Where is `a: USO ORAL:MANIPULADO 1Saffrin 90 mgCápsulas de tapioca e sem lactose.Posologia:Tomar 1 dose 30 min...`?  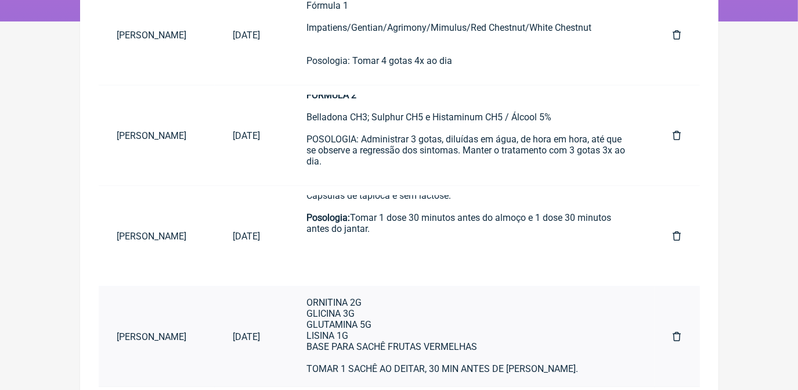
a: USO ORAL:MANIPULADO 1Saffrin 90 mgCápsulas de tapioca e sem lactose.Posologia:Tomar 1 dose 30 min... is located at coordinates (467, 236).